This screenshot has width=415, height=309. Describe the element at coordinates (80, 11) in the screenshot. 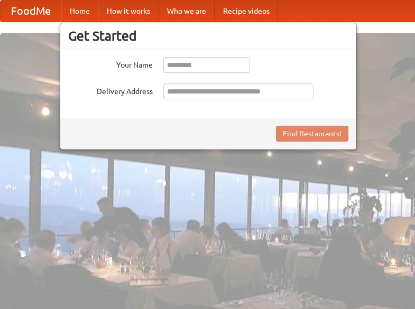

I see `a: Home` at that location.